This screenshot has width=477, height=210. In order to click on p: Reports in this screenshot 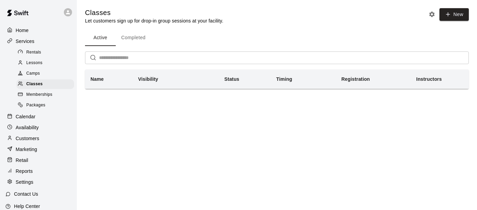, I will do `click(24, 171)`.